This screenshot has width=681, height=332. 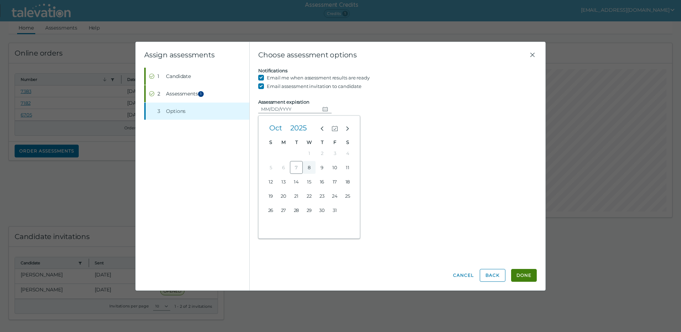 What do you see at coordinates (322, 182) in the screenshot?
I see `button: Thursday, October 16, 2025` at bounding box center [322, 182].